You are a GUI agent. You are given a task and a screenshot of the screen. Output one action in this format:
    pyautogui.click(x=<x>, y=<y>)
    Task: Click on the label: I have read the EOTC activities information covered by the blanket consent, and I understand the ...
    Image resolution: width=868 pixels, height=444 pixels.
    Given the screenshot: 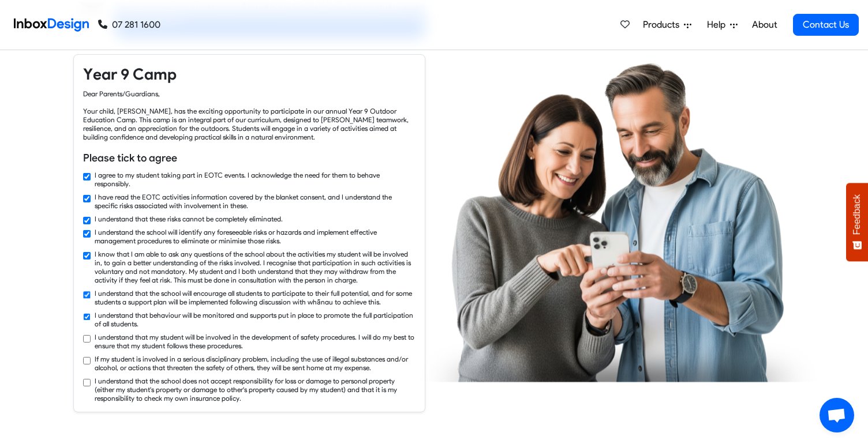 What is the action you would take?
    pyautogui.click(x=255, y=202)
    